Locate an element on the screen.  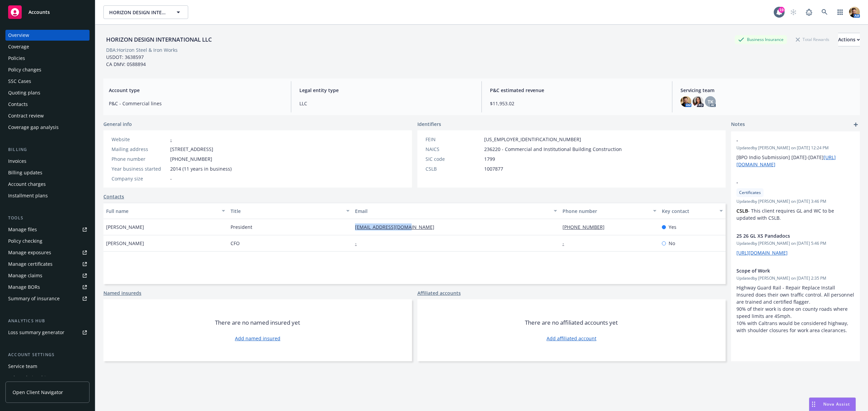
span: No is located at coordinates (672, 244).